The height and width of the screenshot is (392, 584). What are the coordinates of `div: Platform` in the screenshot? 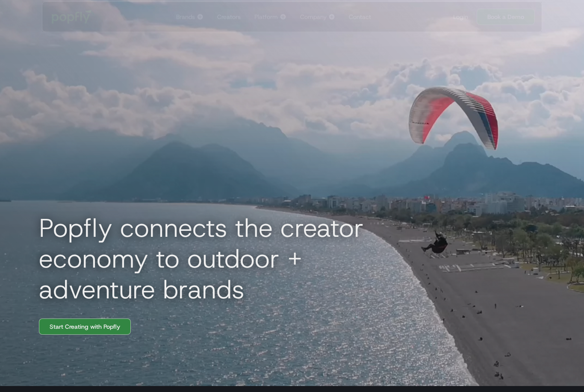 It's located at (266, 16).